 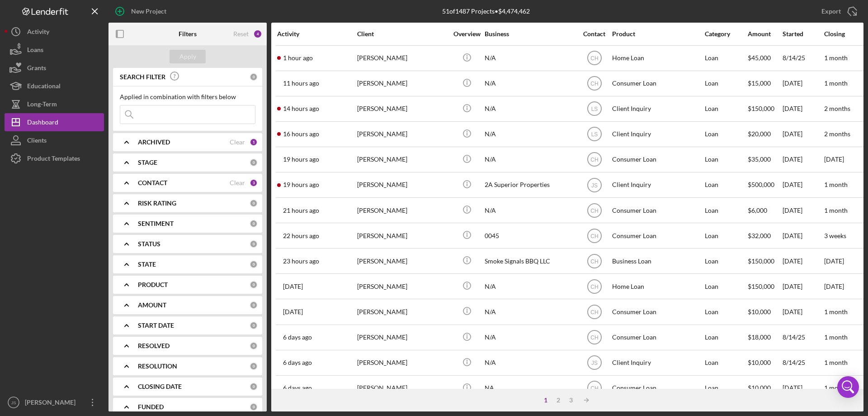 I want to click on div: NA, so click(x=530, y=388).